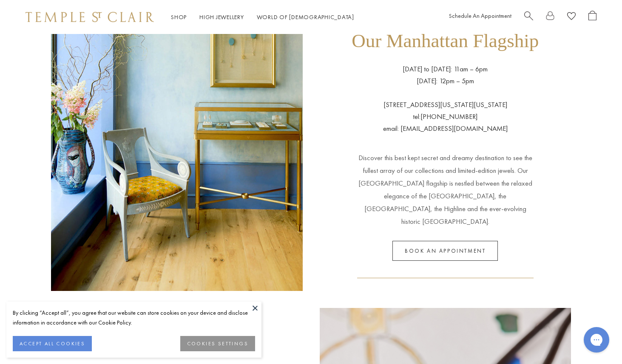 The height and width of the screenshot is (364, 622). What do you see at coordinates (218, 344) in the screenshot?
I see `button: COOKIES SETTINGS` at bounding box center [218, 344].